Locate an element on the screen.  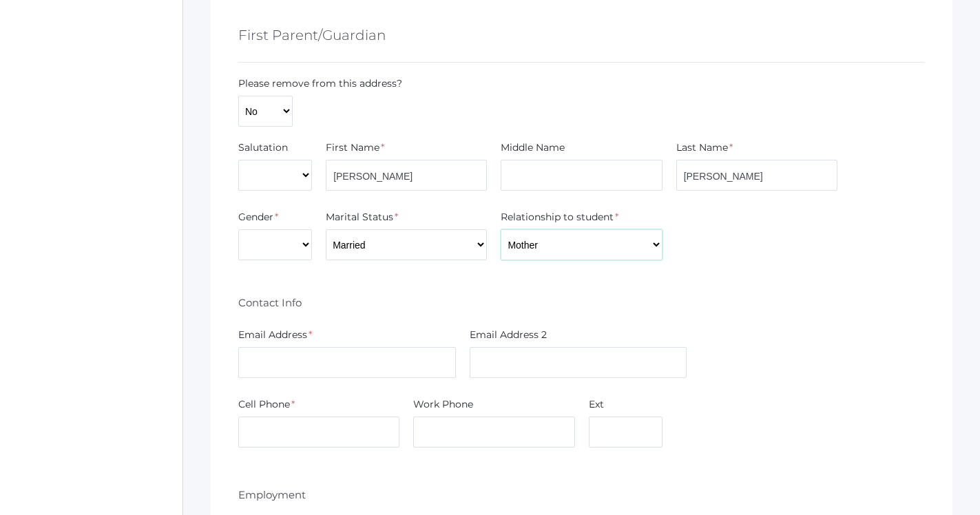
label: Ext is located at coordinates (597, 404).